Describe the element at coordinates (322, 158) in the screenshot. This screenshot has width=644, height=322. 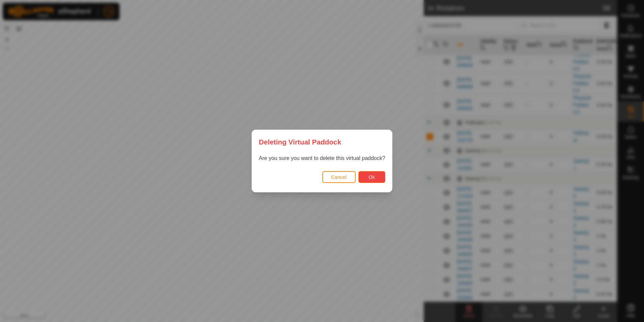
I see `p: Are you sure you want to delete this virtual paddock?` at that location.